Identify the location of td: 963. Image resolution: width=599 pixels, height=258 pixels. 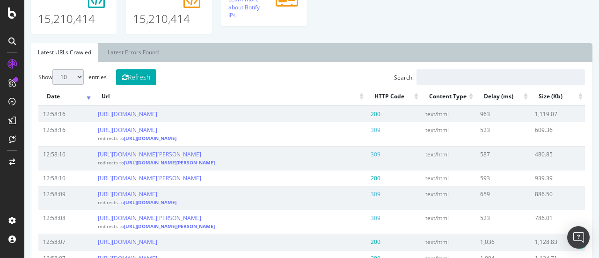
(479, 114).